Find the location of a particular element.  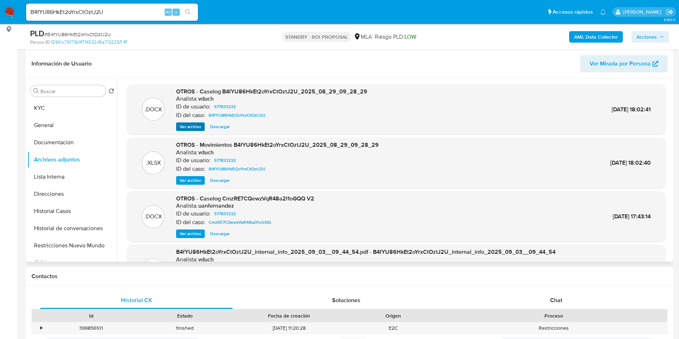

span: Accesos rápidos is located at coordinates (573, 12).